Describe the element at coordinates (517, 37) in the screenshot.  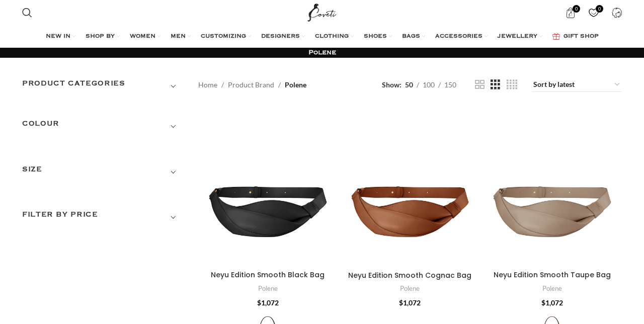
I see `span: JEWELLERY` at that location.